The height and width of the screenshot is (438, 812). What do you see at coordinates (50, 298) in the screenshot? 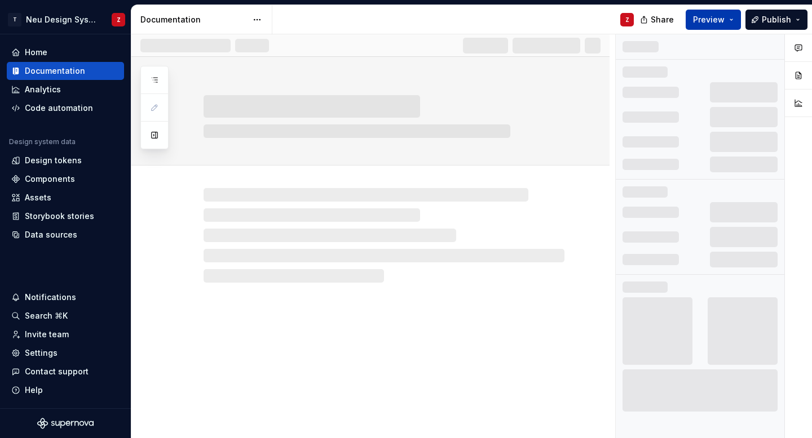
I see `div: Notifications` at bounding box center [50, 298].